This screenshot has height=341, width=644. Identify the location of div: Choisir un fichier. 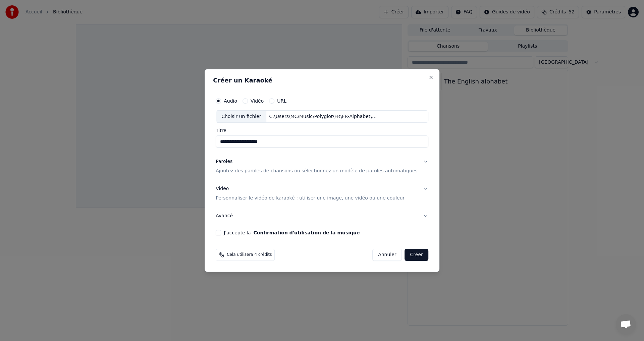
(241, 116).